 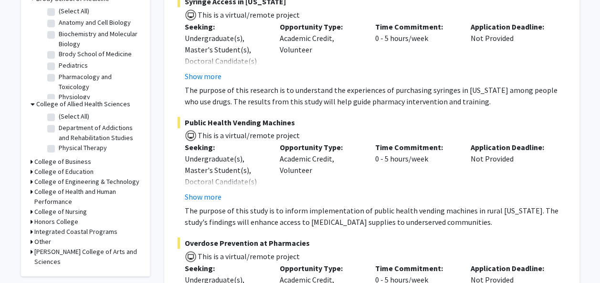 I want to click on label: Biochemistry and Molecular Biology, so click(x=98, y=39).